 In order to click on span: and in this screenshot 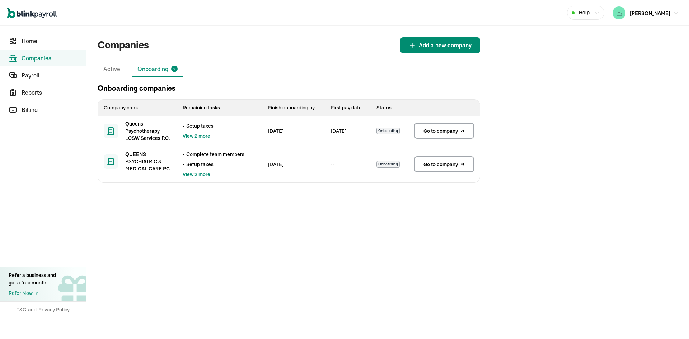, I will do `click(32, 310)`.